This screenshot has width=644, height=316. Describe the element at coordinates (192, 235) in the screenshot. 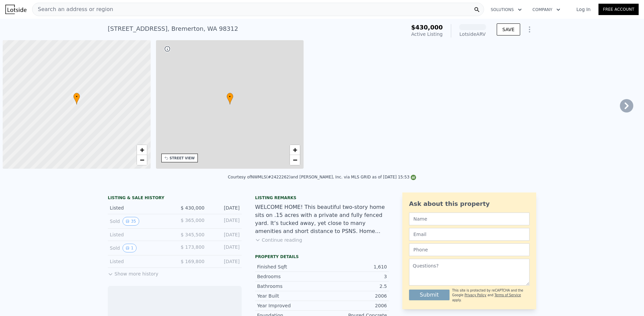

I see `span: $ 345,500` at that location.